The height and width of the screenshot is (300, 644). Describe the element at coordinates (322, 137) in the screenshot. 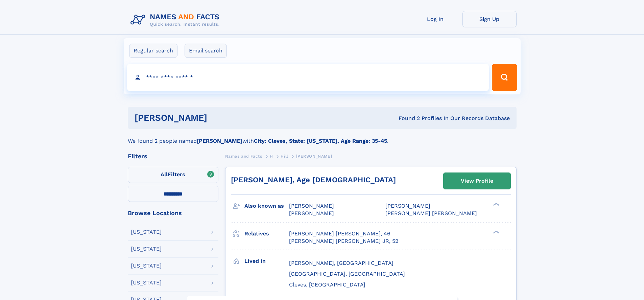

I see `div: We found 2 people named with .` at that location.